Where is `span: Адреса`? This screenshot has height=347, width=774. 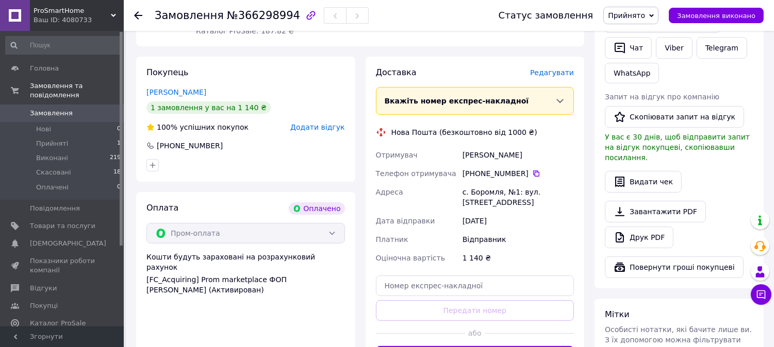 span: Адреса is located at coordinates (389, 192).